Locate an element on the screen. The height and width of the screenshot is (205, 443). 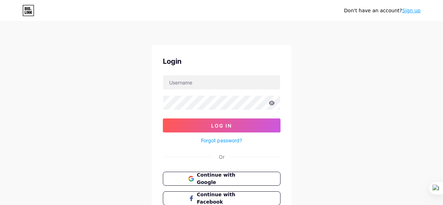
button: Log In is located at coordinates (222, 125).